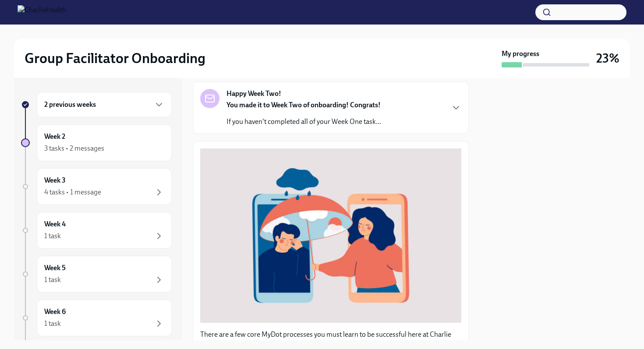 The height and width of the screenshot is (349, 644). Describe the element at coordinates (55, 312) in the screenshot. I see `h6: Week 6` at that location.